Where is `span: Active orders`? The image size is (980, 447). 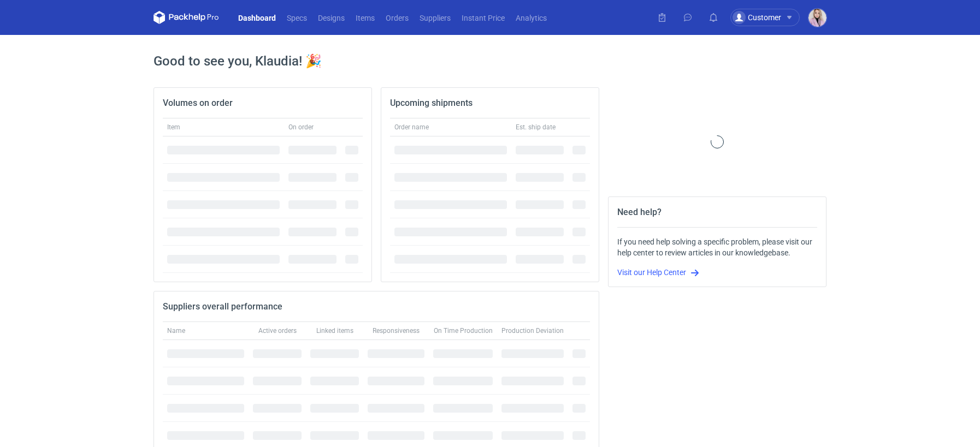
span: Active orders is located at coordinates (277, 331).